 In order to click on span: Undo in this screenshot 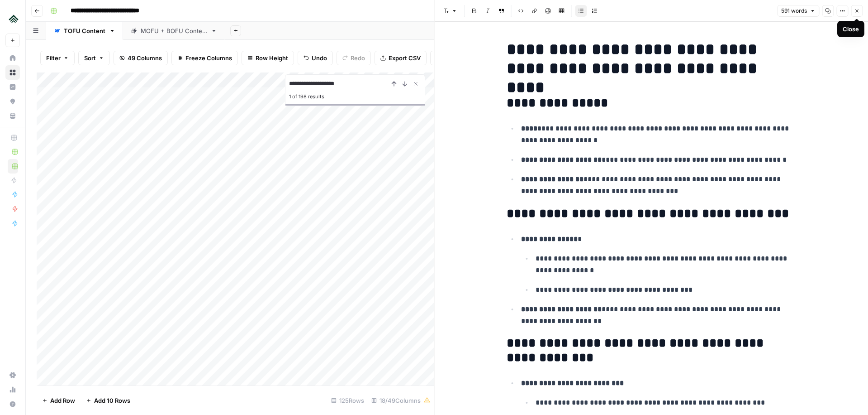, I will do `click(320, 58)`.